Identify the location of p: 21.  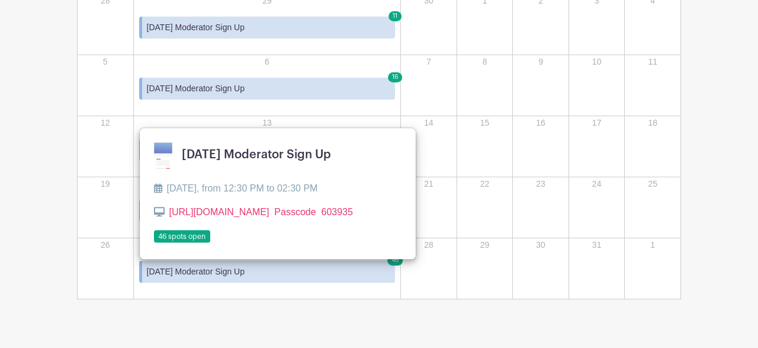
(429, 184).